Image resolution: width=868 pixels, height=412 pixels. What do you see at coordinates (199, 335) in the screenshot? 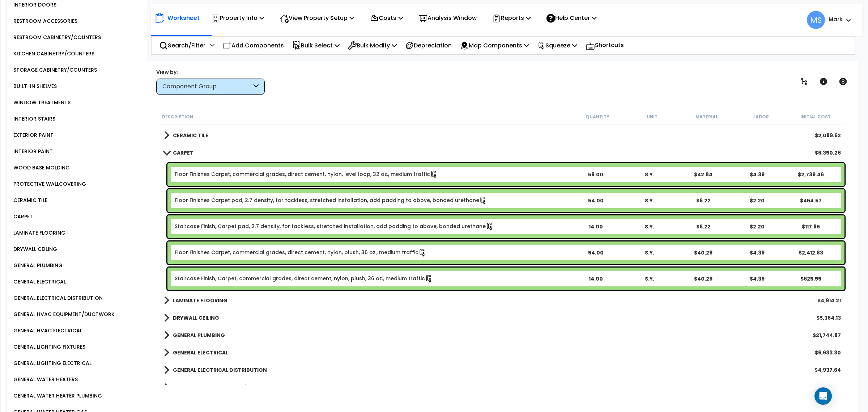
I see `b: GENERAL PLUMBING` at bounding box center [199, 335].